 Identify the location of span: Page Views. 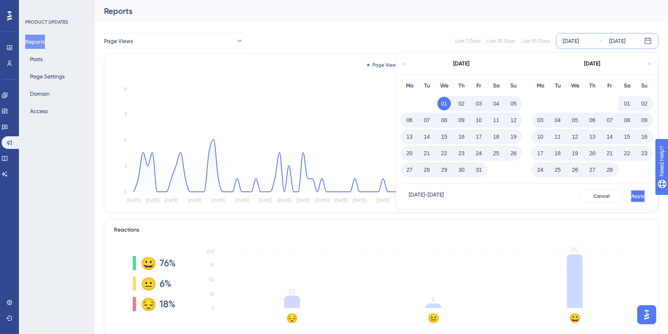
(118, 41).